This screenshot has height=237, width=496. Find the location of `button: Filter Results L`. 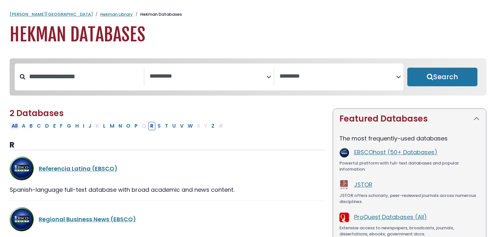

button: Filter Results L is located at coordinates (104, 126).